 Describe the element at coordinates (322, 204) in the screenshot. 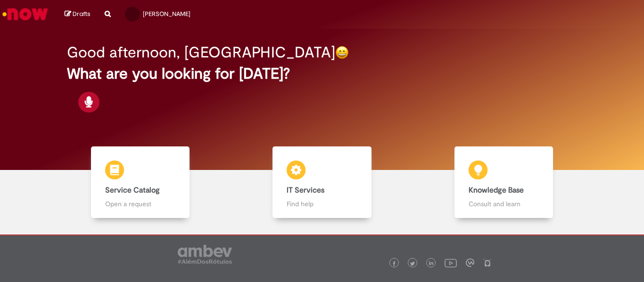

I see `p: Find help` at that location.